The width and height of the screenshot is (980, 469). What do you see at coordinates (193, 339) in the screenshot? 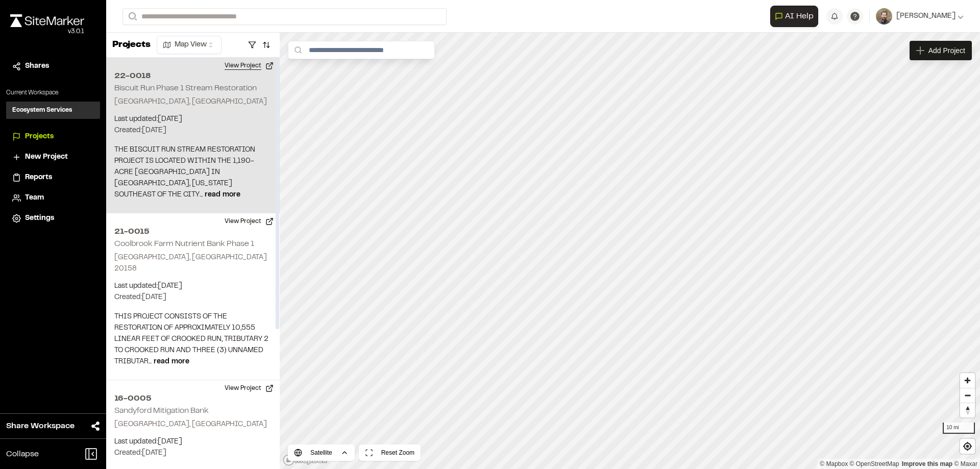
I see `p: THIS PROJECT CONSISTS OF THE RESTORATION OF APPROXIMATELY 10,555 LINEAR FEET OF CROOKED RUN, TRIB...` at bounding box center [193, 339].